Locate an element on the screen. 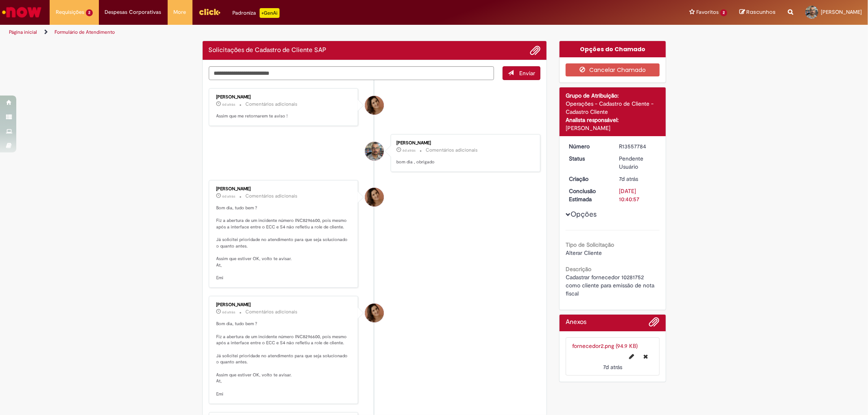 This screenshot has width=868, height=415. h2: Solicitações de Cadastro de Cliente SAP Histórico de tíquete is located at coordinates (268, 51).